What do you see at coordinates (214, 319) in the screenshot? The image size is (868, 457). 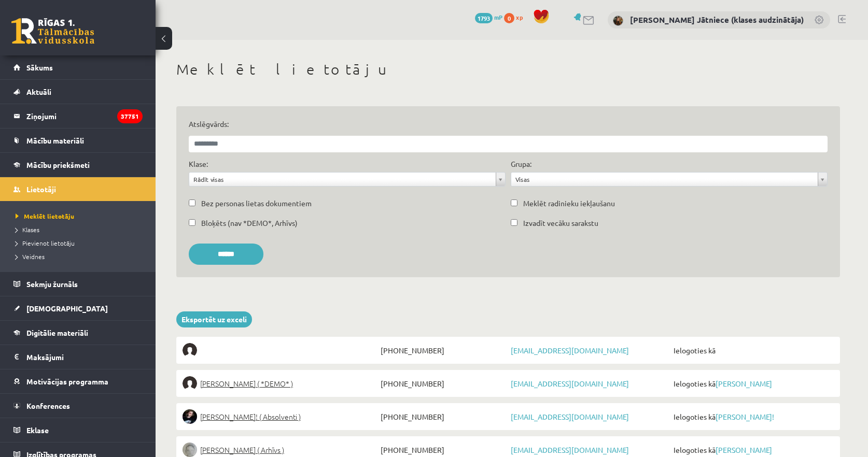 I see `a: Eksportēt uz exceli` at bounding box center [214, 319].